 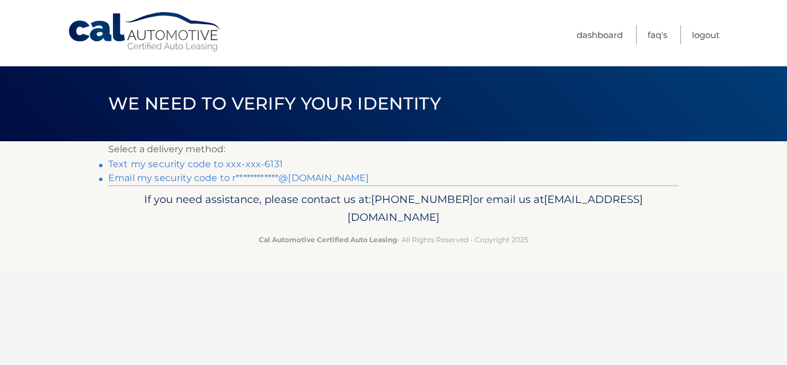 What do you see at coordinates (274, 103) in the screenshot?
I see `span: We need to verify your identity` at bounding box center [274, 103].